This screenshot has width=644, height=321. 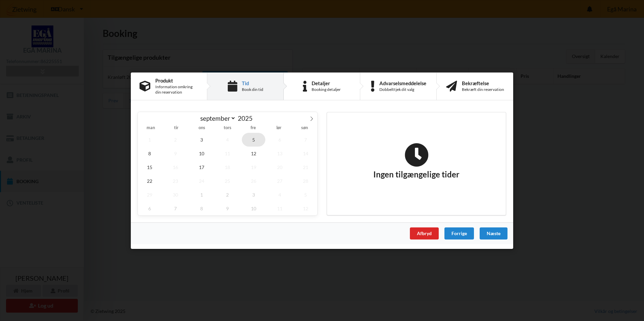 What do you see at coordinates (254, 194) in the screenshot?
I see `span: oktober 3, 2025` at bounding box center [254, 194].